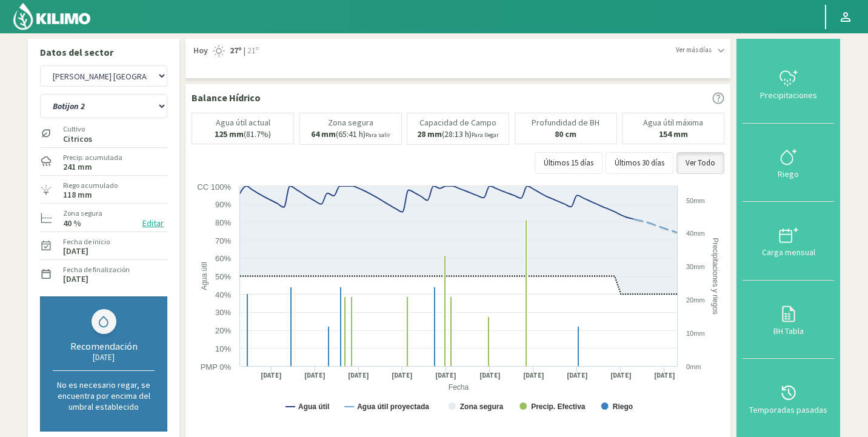  Describe the element at coordinates (236, 50) in the screenshot. I see `strong: 27º` at that location.